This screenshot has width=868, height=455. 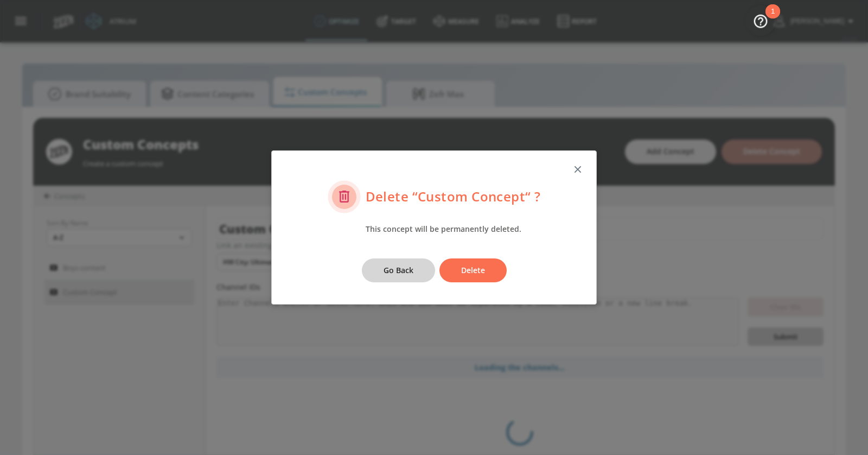 I want to click on div: 1, so click(x=773, y=18).